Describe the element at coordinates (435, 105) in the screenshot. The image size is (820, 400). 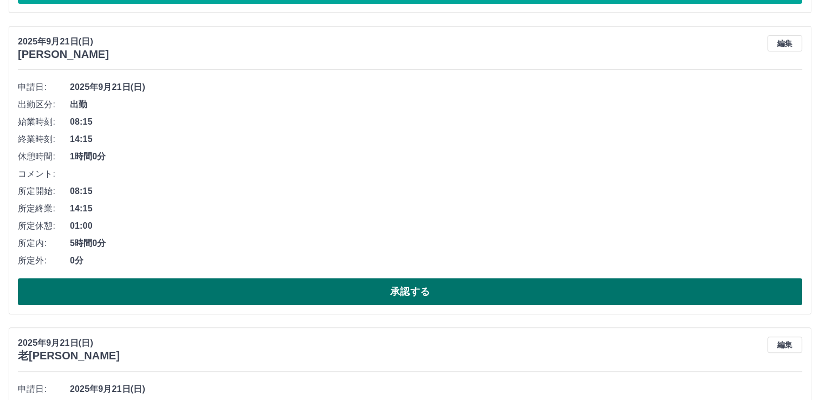
I see `span: 出勤` at that location.